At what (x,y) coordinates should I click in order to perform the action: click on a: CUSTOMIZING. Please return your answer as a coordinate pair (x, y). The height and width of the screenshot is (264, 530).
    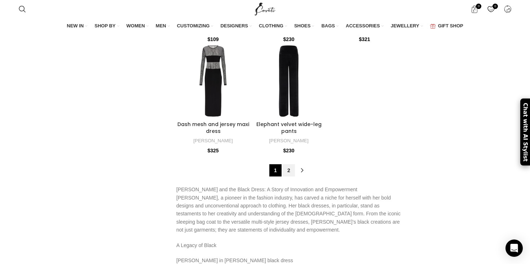
    Looking at the image, I should click on (195, 26).